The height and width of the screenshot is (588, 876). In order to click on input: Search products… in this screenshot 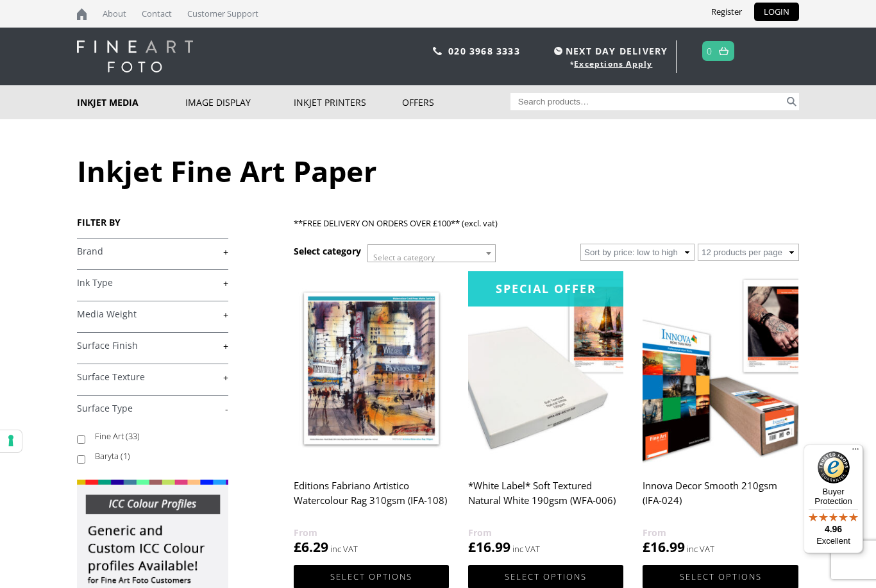, I will do `click(648, 101)`.